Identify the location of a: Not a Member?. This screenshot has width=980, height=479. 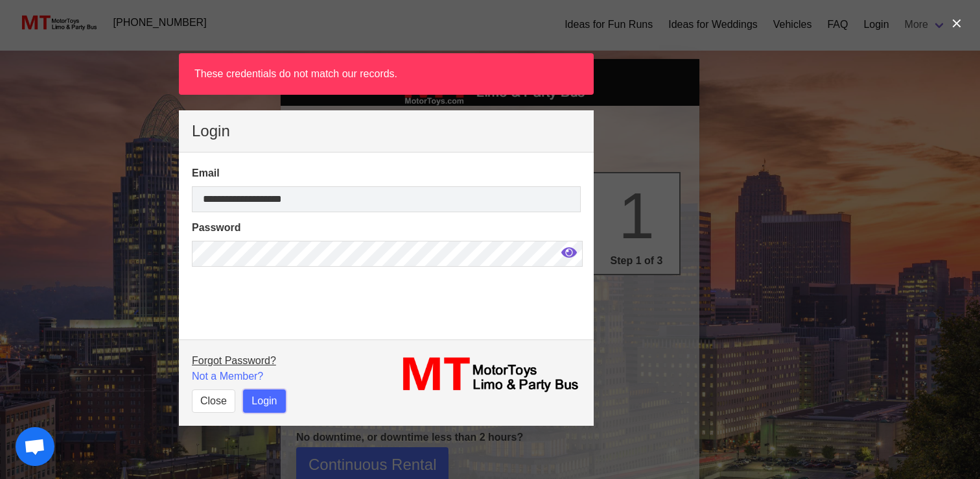
(227, 375).